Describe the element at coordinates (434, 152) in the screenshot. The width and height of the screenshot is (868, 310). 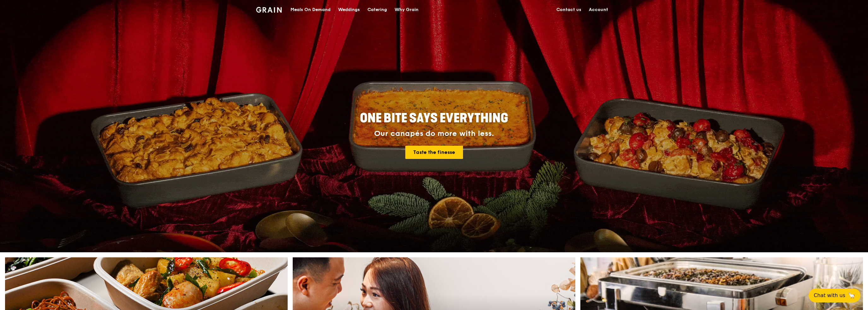
I see `a: Taste the finesse` at that location.